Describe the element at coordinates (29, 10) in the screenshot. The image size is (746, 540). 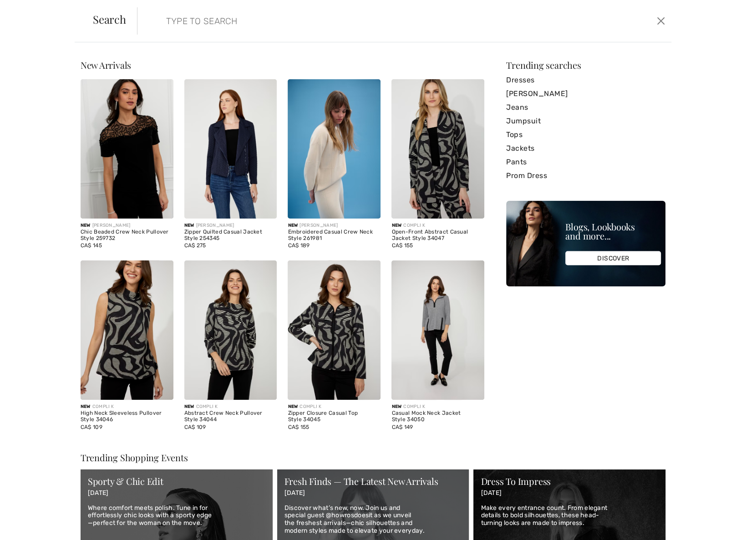
I see `span: Help` at that location.